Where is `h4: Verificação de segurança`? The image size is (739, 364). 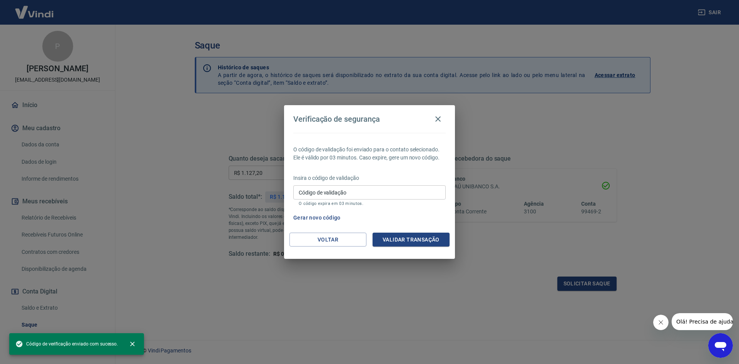 h4: Verificação de segurança is located at coordinates (336, 119).